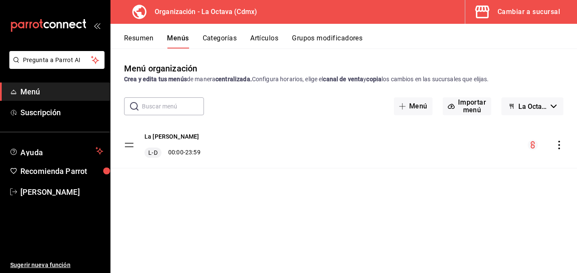 This screenshot has width=577, height=273. Describe the element at coordinates (532, 106) in the screenshot. I see `span: La Octava - Borrador` at that location.